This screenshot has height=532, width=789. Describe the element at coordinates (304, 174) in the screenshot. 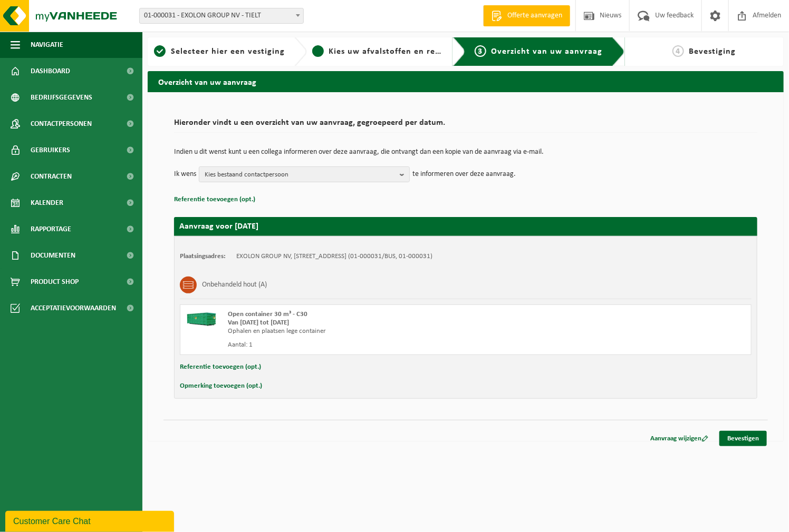

I see `button: Kies bestaand contactpersoon` at that location.